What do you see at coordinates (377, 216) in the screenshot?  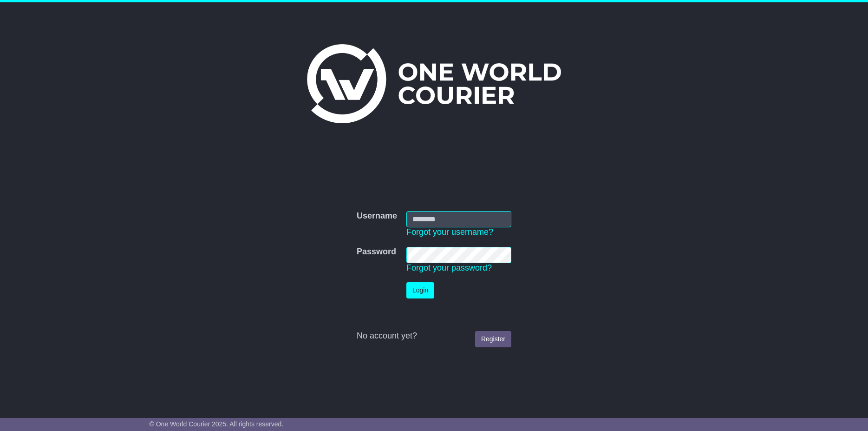 I see `label: Username` at bounding box center [377, 216].